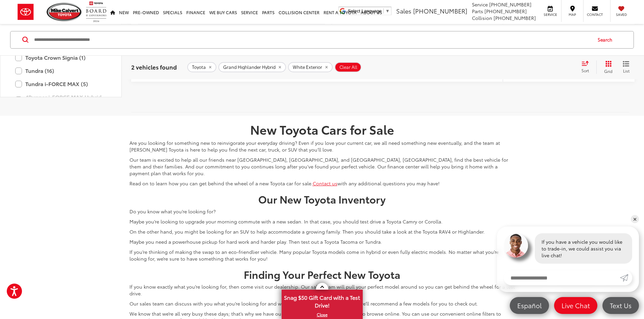 This screenshot has height=319, width=644. What do you see at coordinates (322, 290) in the screenshot?
I see `p: If you know exactly what you’re looking for, then come visit our dealership. Our sales team will ...` at bounding box center [322, 290].